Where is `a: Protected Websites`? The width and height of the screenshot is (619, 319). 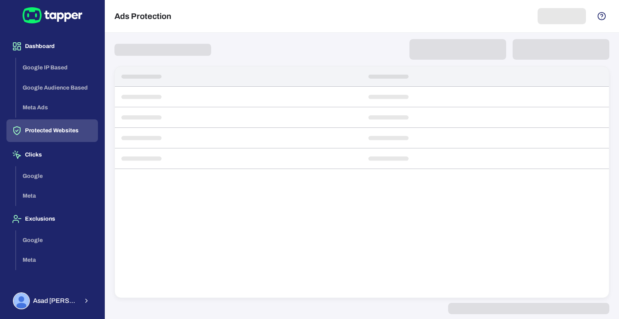 a: Protected Websites is located at coordinates (52, 130).